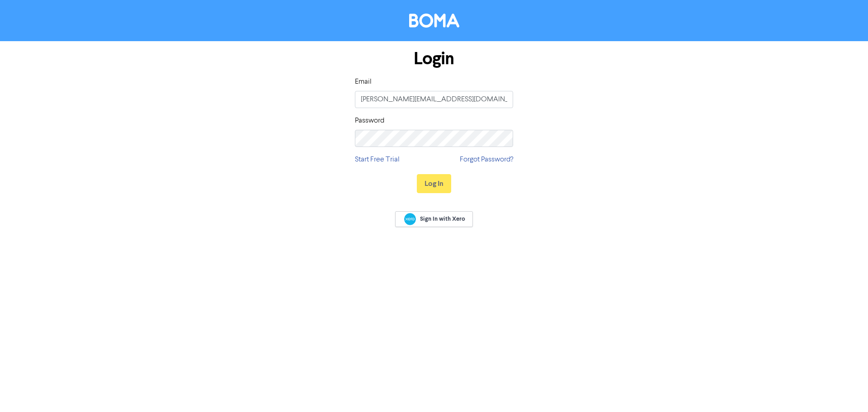 The height and width of the screenshot is (412, 868). Describe the element at coordinates (487, 159) in the screenshot. I see `a: Forgot Password?` at that location.